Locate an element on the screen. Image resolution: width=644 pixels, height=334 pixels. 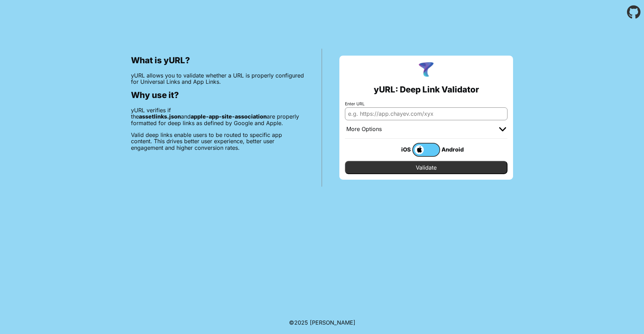
a: Michael Ibragimchayev's Personal Site is located at coordinates (332, 322).